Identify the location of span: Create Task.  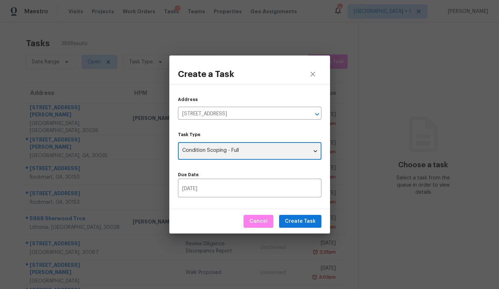
(300, 222).